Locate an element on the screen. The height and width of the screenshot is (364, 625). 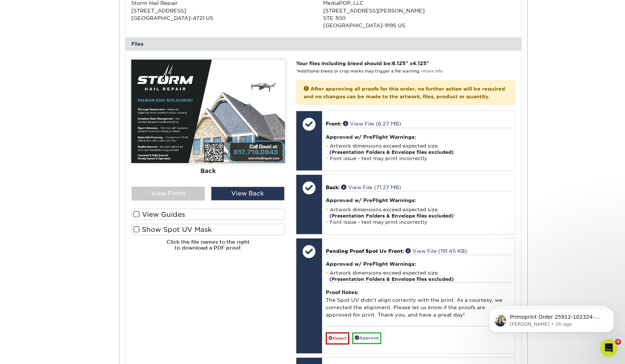
div: Back is located at coordinates (208, 171).